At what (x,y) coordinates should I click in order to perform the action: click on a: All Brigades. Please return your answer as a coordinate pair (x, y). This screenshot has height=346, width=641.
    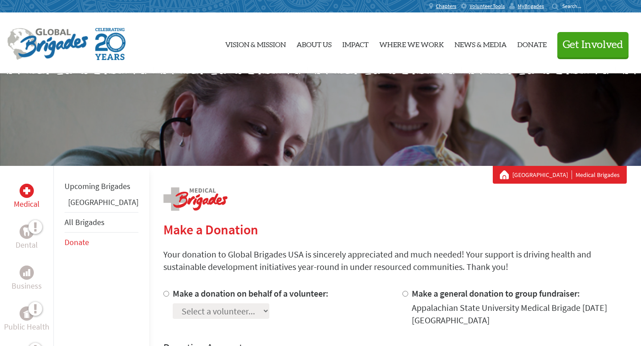
    Looking at the image, I should click on (85, 222).